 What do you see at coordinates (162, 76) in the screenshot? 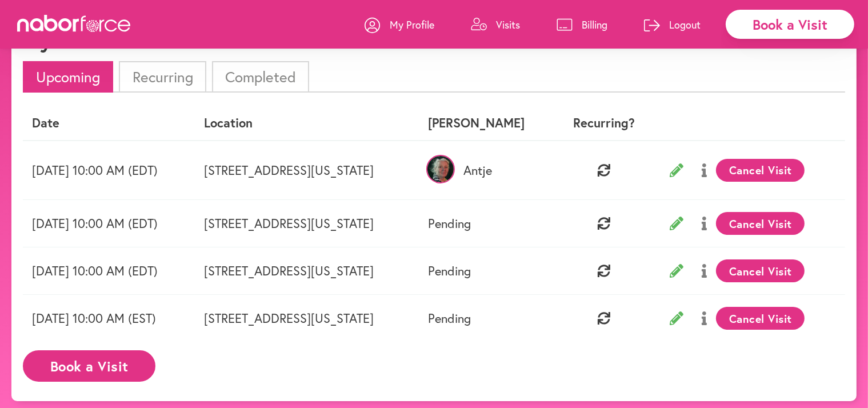
I see `li: Recurring` at bounding box center [162, 76].